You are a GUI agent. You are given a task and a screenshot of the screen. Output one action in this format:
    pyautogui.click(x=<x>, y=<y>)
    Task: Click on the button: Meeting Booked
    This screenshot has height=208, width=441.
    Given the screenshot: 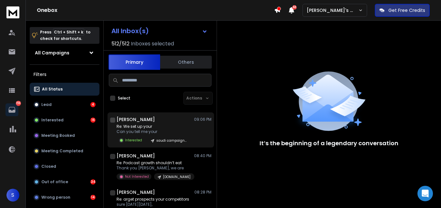 What is the action you would take?
    pyautogui.click(x=64, y=136)
    